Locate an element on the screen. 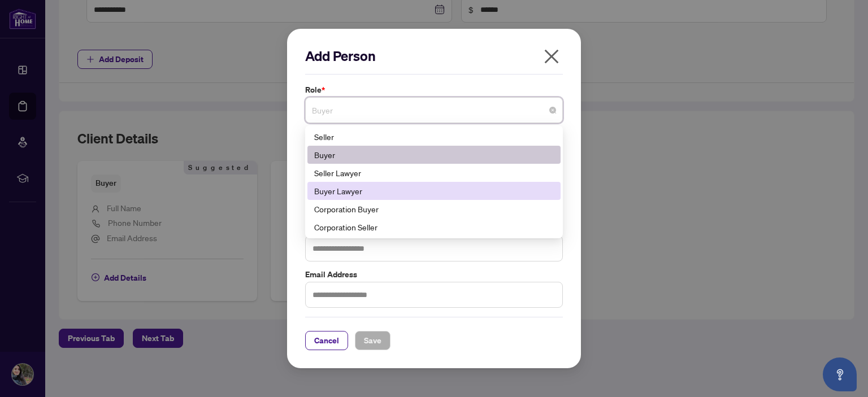 This screenshot has height=397, width=868. span: close is located at coordinates (552, 57).